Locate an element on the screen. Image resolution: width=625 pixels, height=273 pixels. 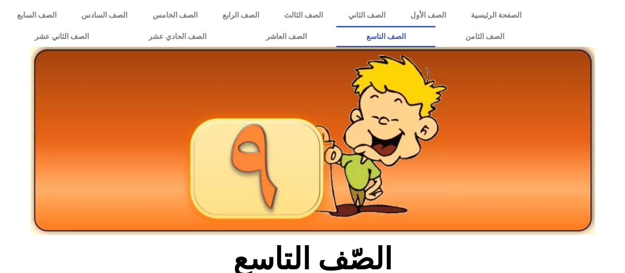
a: الصف الثامن is located at coordinates (485, 37).